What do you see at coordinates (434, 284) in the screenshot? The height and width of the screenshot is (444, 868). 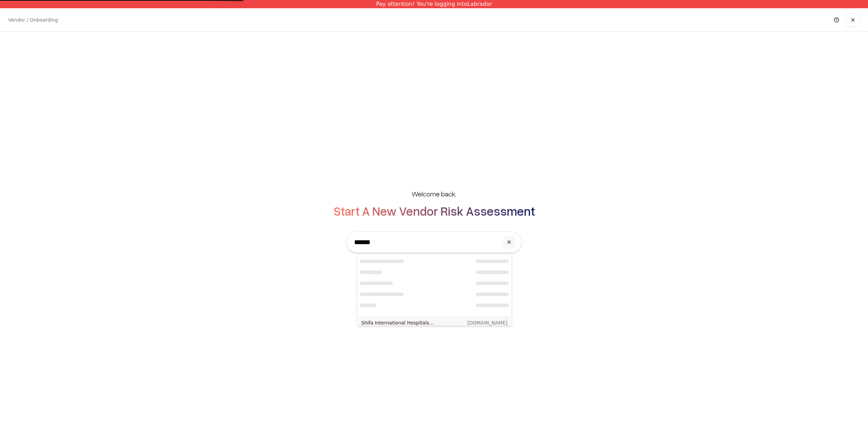 I see `div: Loading...` at bounding box center [434, 284].